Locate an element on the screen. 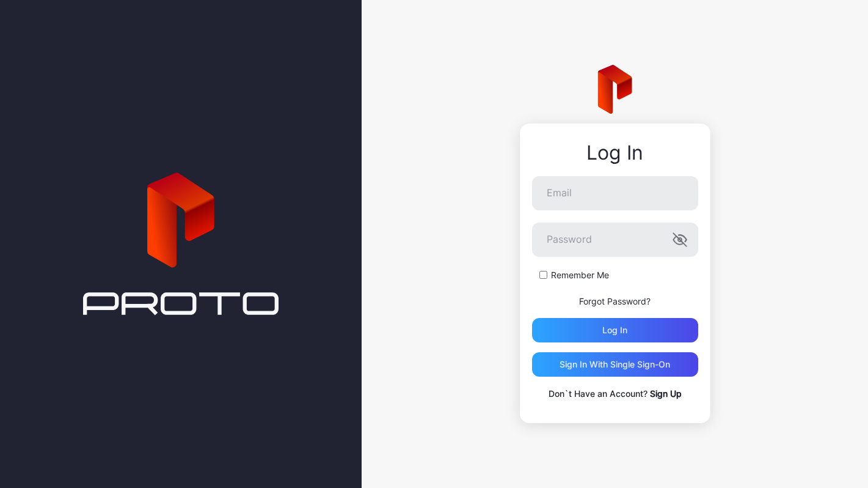 This screenshot has width=868, height=488. button: Log in is located at coordinates (615, 330).